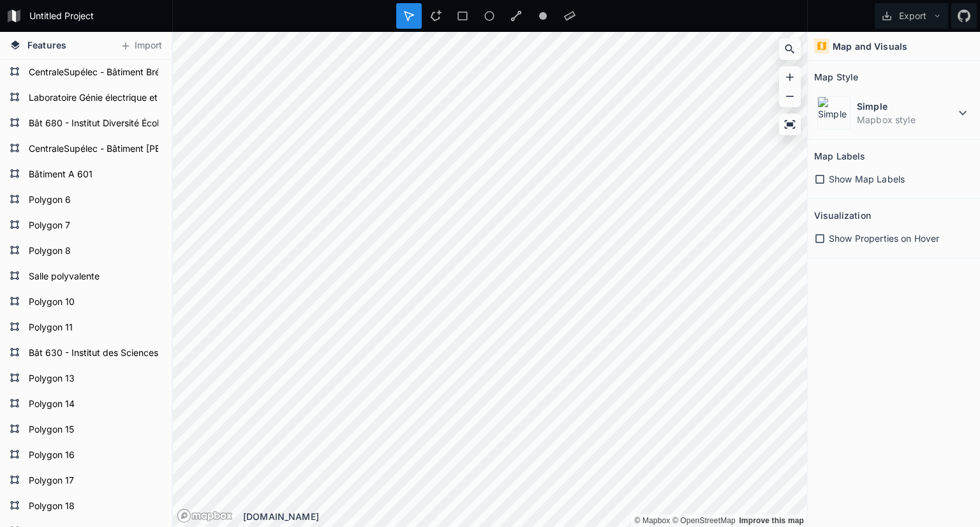 The image size is (980, 527). I want to click on a: OpenStreetMap, so click(703, 521).